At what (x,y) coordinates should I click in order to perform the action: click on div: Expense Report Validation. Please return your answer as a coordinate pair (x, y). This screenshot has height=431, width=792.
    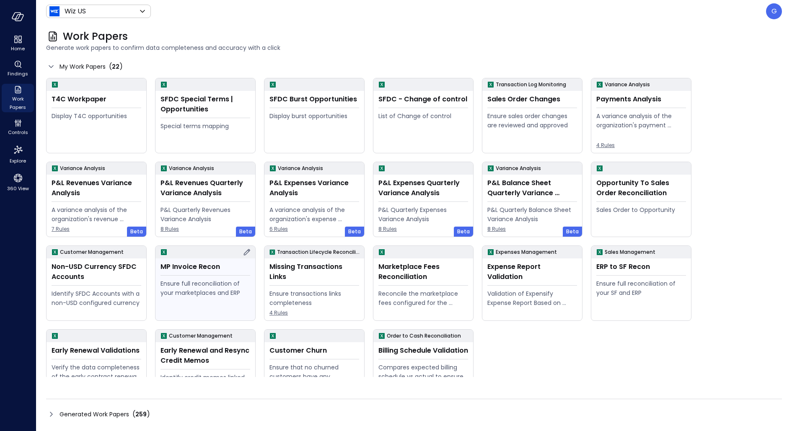
    Looking at the image, I should click on (532, 272).